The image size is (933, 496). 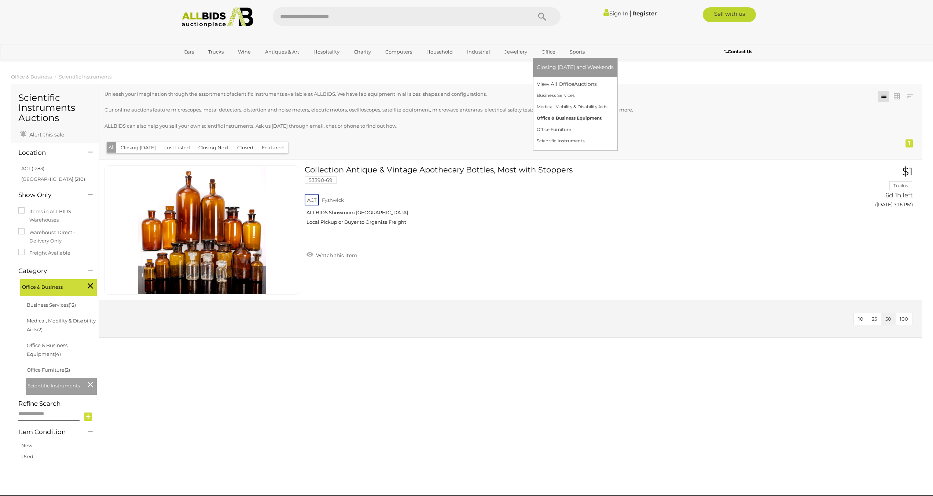 I want to click on button: Search, so click(x=542, y=16).